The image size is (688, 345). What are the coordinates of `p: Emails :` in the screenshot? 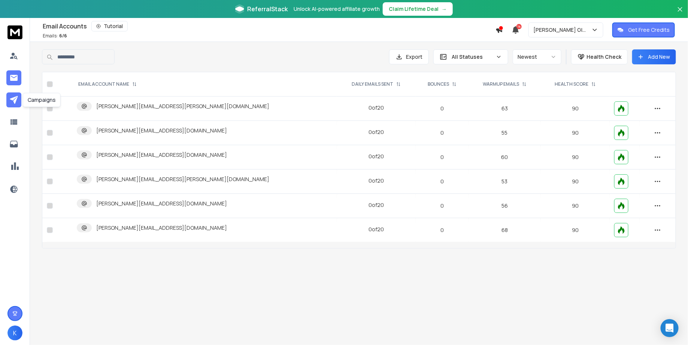 It's located at (55, 36).